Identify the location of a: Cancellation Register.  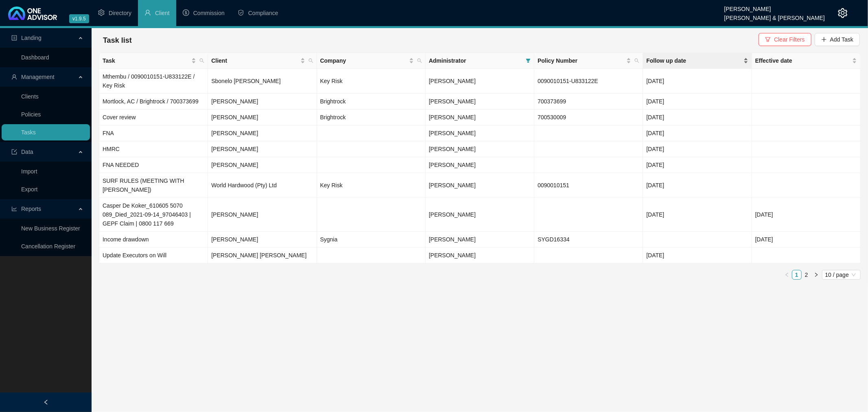
(48, 246).